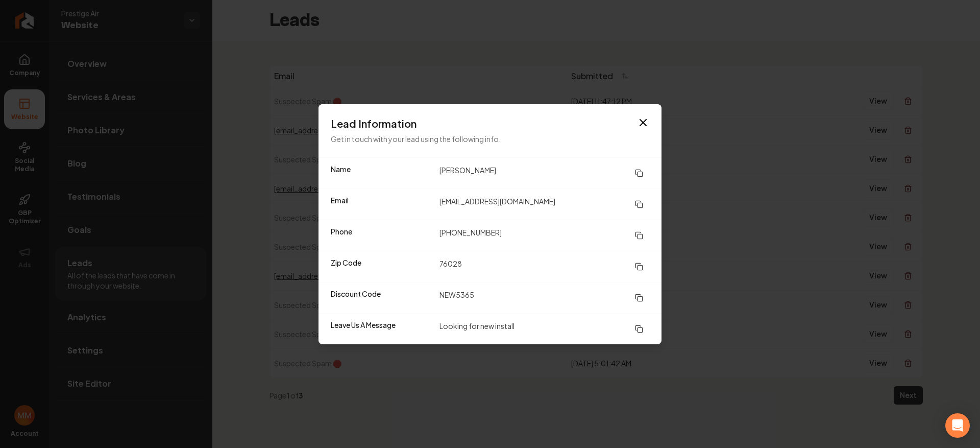  What do you see at coordinates (544, 298) in the screenshot?
I see `dd: NEW5365` at bounding box center [544, 298].